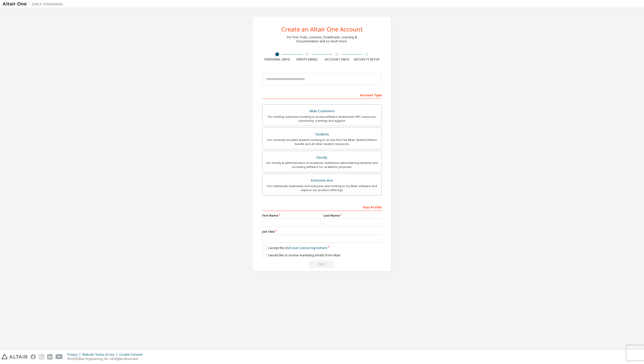  Describe the element at coordinates (322, 111) in the screenshot. I see `div: Altair Customers` at that location.